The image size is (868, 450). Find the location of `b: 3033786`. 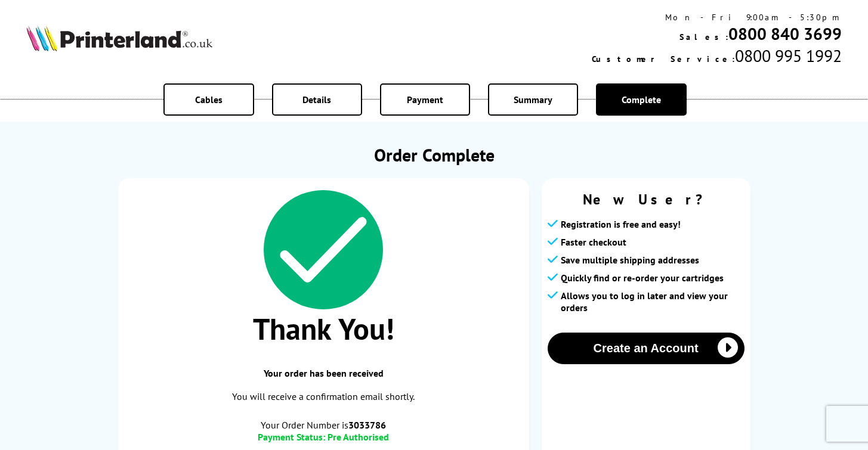

b: 3033786 is located at coordinates (367, 425).